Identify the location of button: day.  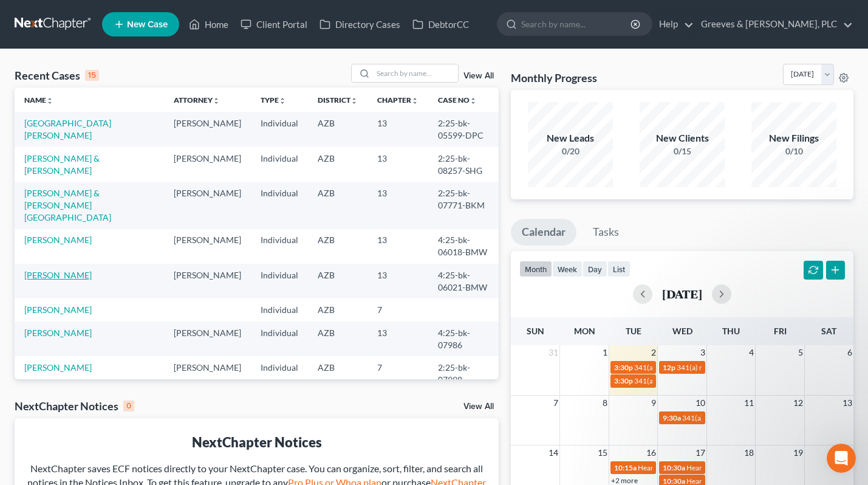
(595, 268).